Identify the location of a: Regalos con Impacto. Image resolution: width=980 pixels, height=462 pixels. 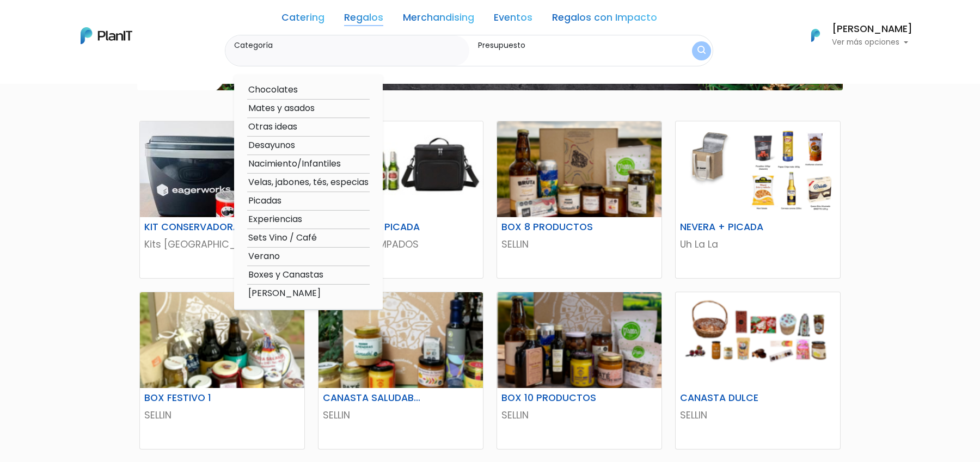
(604, 20).